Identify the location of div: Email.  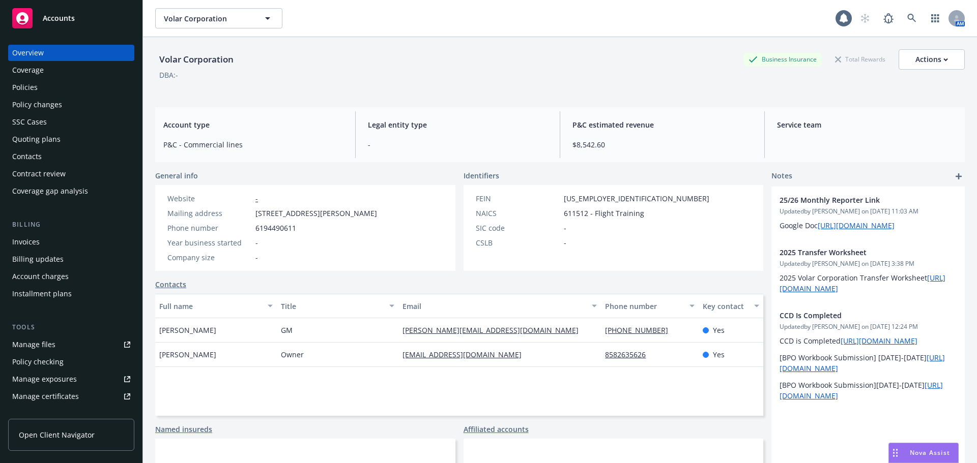
(494, 306).